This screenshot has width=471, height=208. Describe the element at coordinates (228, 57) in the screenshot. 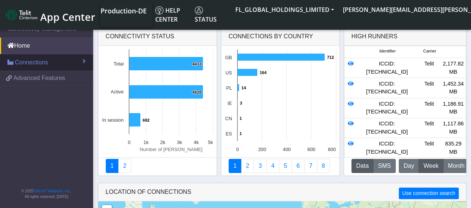

I see `text: GB` at that location.